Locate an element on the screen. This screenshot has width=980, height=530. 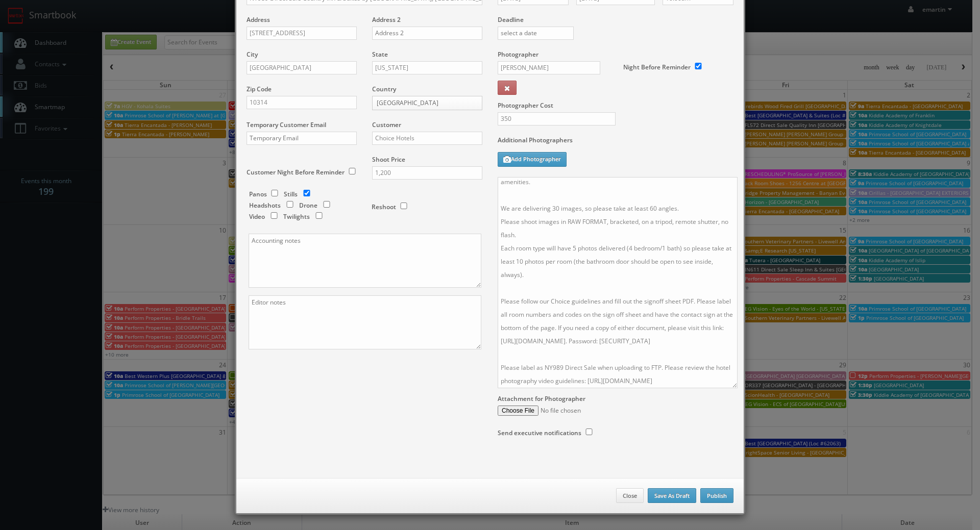
label: Photographer Cost is located at coordinates (615, 105).